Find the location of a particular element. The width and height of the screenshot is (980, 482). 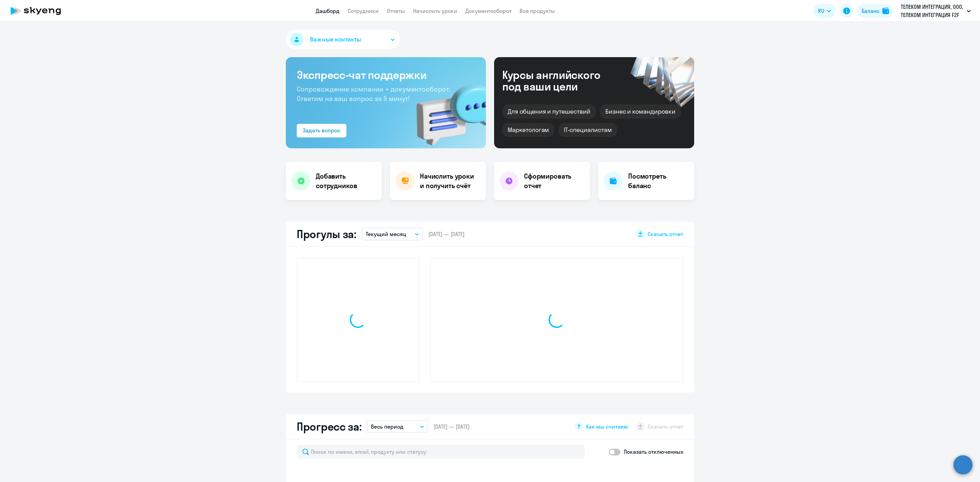

a: Все продукты is located at coordinates (537, 11).